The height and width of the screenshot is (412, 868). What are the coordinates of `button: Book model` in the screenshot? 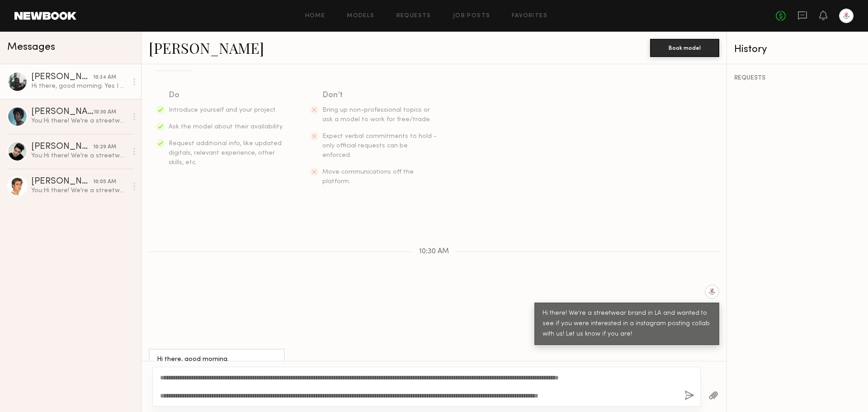 It's located at (684, 48).